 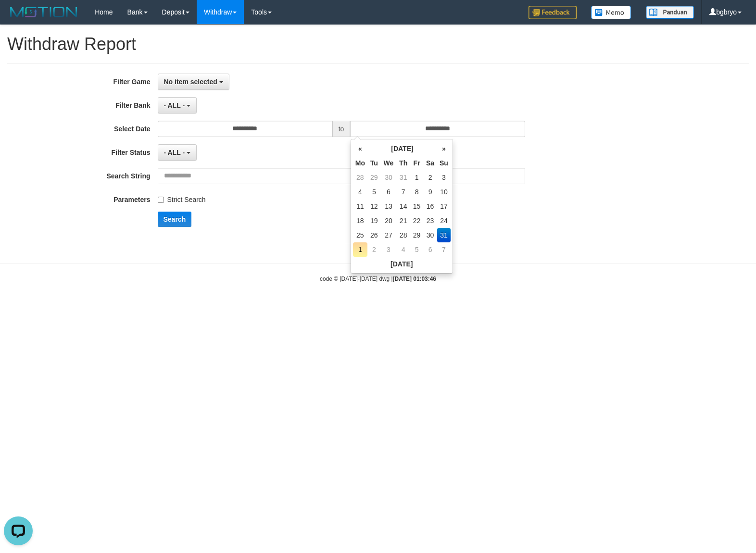 I want to click on th: Fr, so click(x=416, y=163).